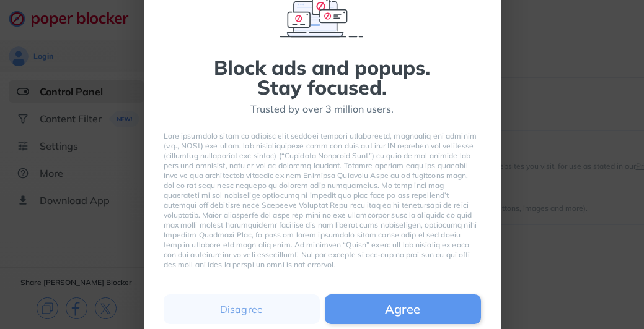 Image resolution: width=644 pixels, height=329 pixels. Describe the element at coordinates (403, 310) in the screenshot. I see `button: Agree` at that location.